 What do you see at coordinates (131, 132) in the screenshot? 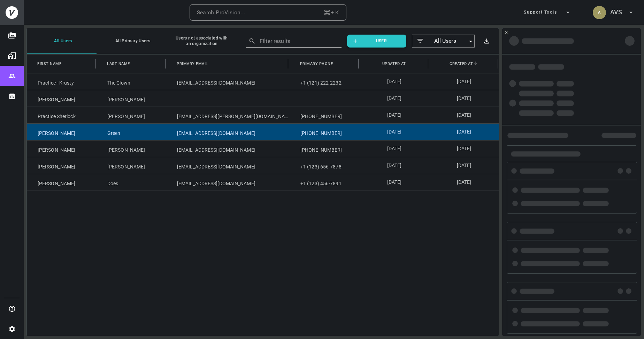
I see `div: Green` at bounding box center [131, 132].